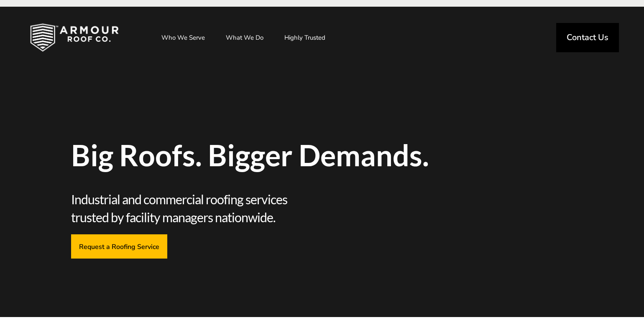  Describe the element at coordinates (183, 37) in the screenshot. I see `a: Who We Serve` at that location.